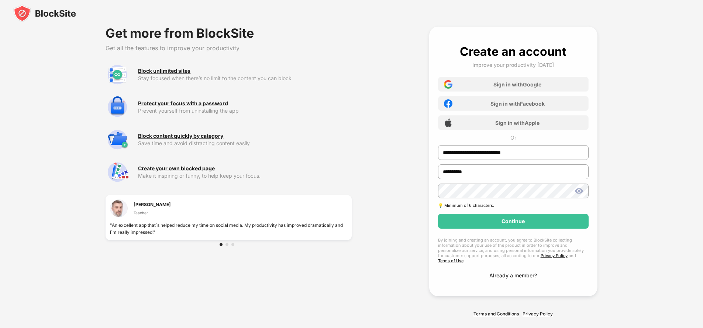  Describe the element at coordinates (117, 172) in the screenshot. I see `img: premium-customize-block-page.svg` at that location.